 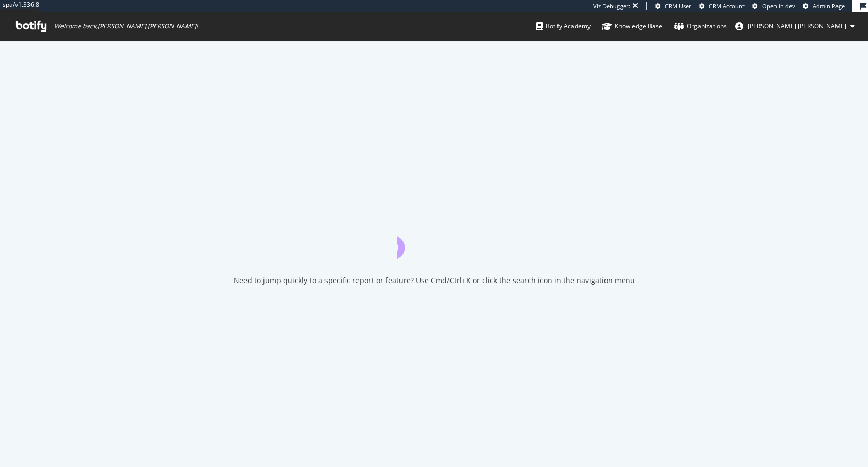 I want to click on div: Viz Debugger:, so click(x=611, y=6).